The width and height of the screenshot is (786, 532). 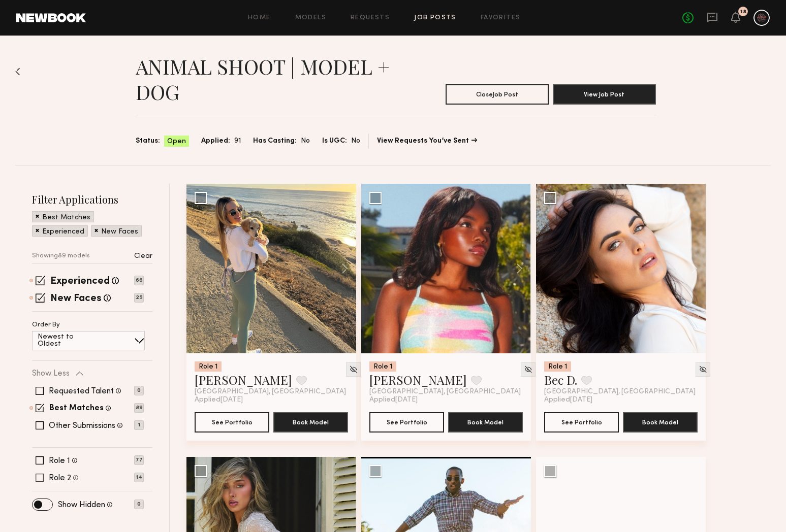 I want to click on p: 14, so click(x=139, y=477).